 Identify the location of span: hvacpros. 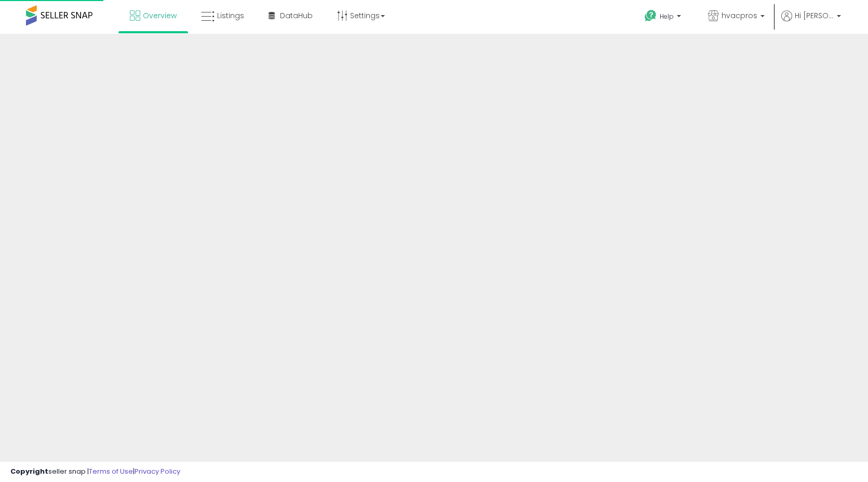
(739, 16).